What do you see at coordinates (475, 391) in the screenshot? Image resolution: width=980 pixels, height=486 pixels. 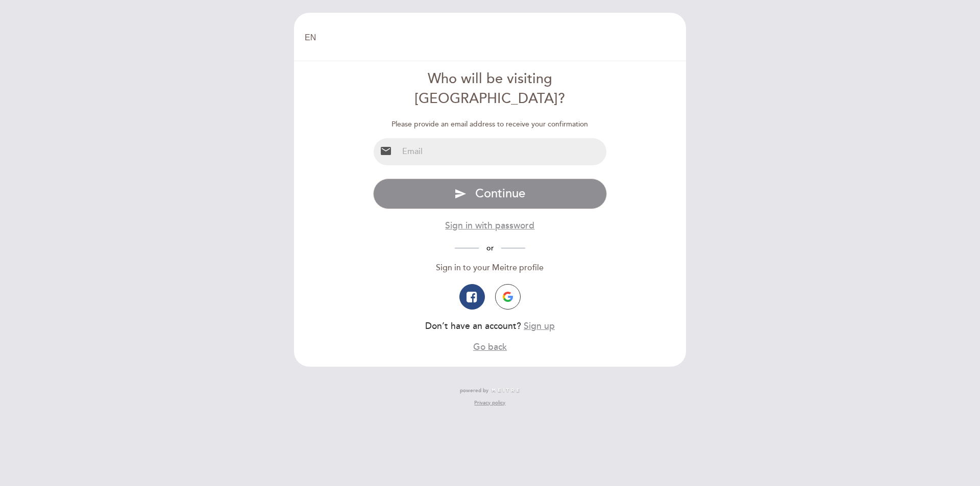 I see `span: powered by` at bounding box center [475, 391].